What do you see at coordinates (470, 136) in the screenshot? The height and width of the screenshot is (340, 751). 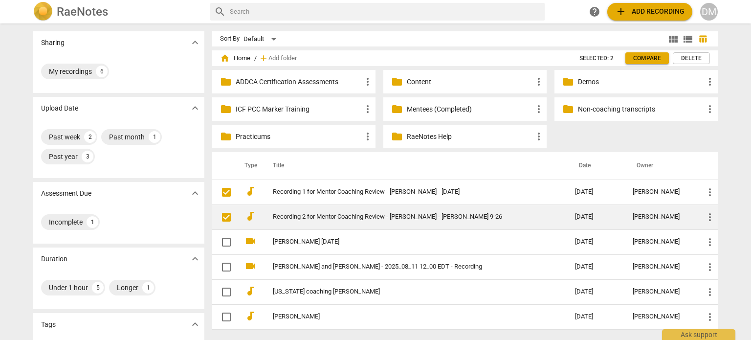 I see `p: RaeNotes Help` at bounding box center [470, 136].